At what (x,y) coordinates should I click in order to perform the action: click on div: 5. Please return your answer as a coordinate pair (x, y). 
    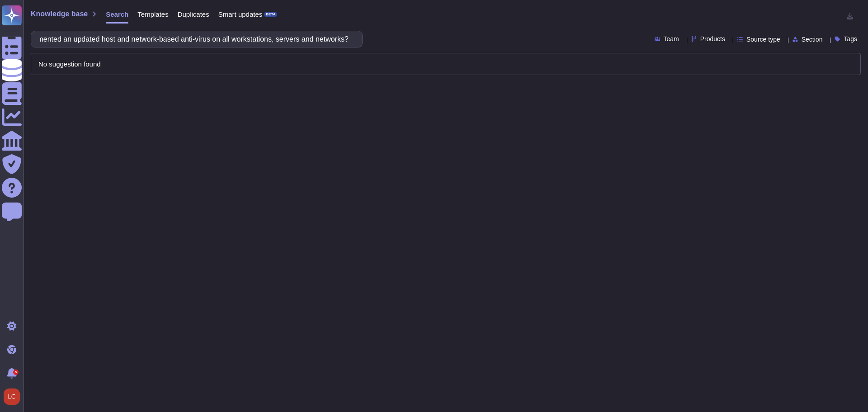
    Looking at the image, I should click on (16, 372).